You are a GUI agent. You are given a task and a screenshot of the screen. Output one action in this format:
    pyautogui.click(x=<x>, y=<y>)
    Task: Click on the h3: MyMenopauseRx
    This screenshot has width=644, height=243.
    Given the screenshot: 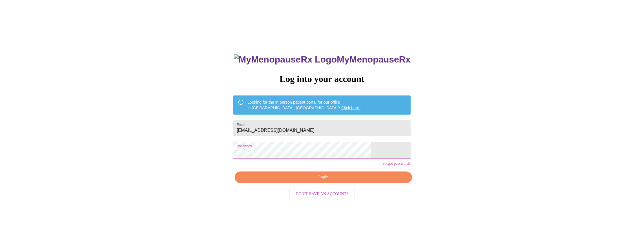 What is the action you would take?
    pyautogui.click(x=322, y=59)
    